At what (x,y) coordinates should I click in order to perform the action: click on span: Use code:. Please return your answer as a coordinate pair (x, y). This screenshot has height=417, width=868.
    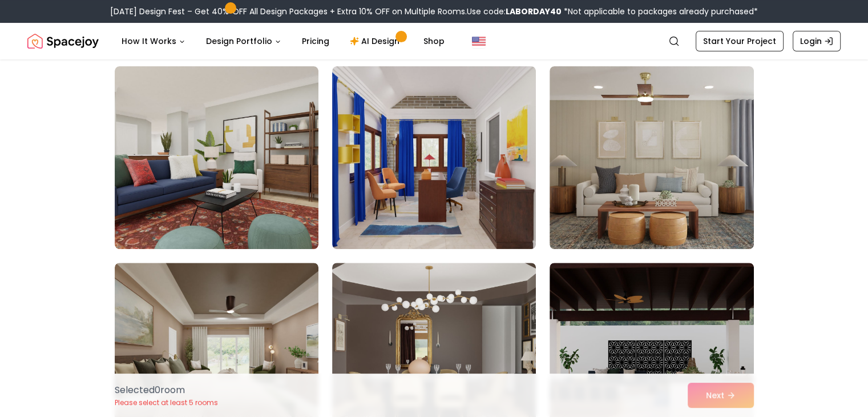
    Looking at the image, I should click on (514, 11).